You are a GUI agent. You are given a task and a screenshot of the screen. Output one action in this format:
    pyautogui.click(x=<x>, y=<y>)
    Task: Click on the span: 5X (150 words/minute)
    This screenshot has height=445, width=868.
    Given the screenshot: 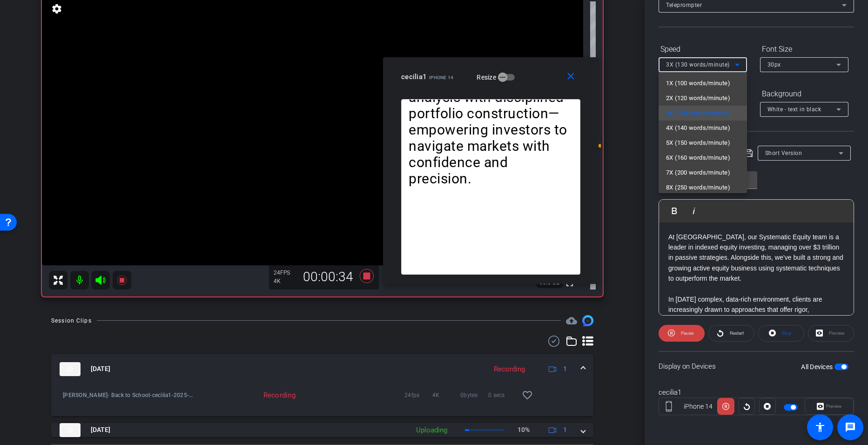 What is the action you would take?
    pyautogui.click(x=698, y=143)
    